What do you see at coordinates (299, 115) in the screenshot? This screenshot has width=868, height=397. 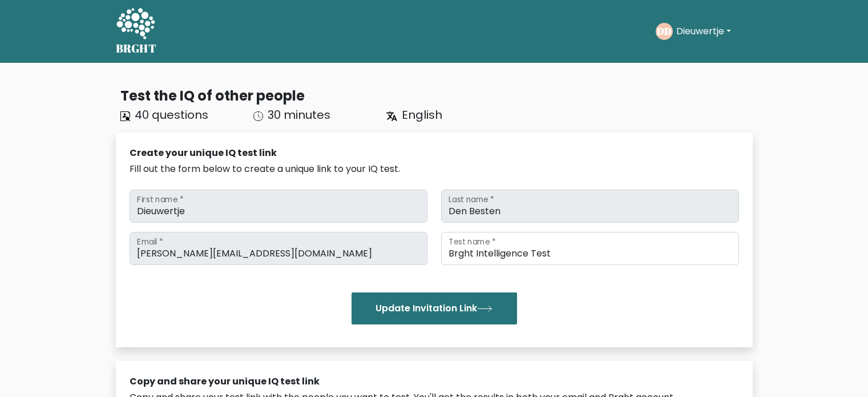 I see `span: 30 minutes` at bounding box center [299, 115].